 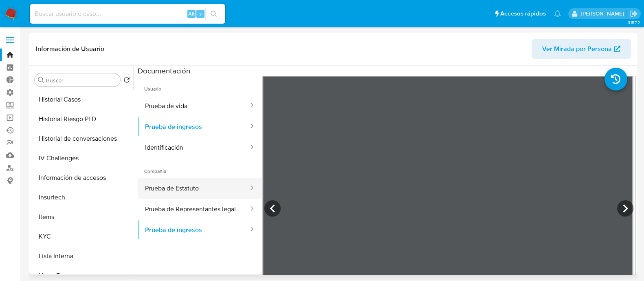 What do you see at coordinates (213, 14) in the screenshot?
I see `button: search-icon` at bounding box center [213, 14].